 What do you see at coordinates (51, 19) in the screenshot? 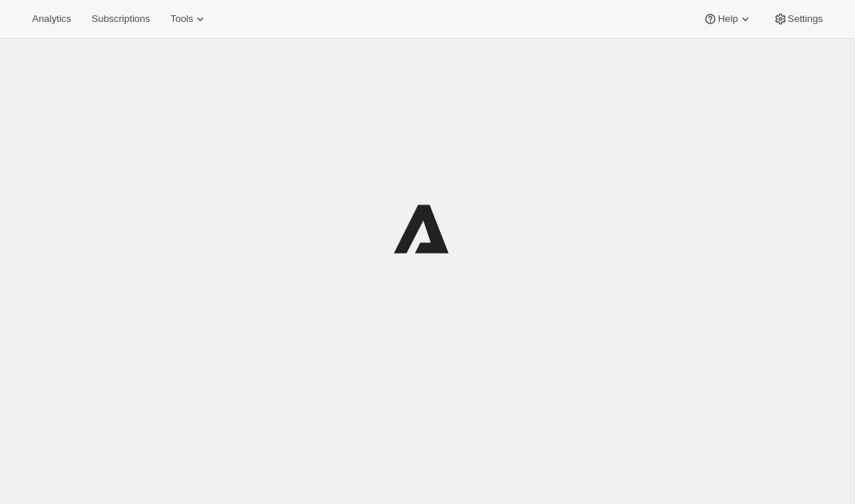
I see `button: Analytics` at bounding box center [51, 19].